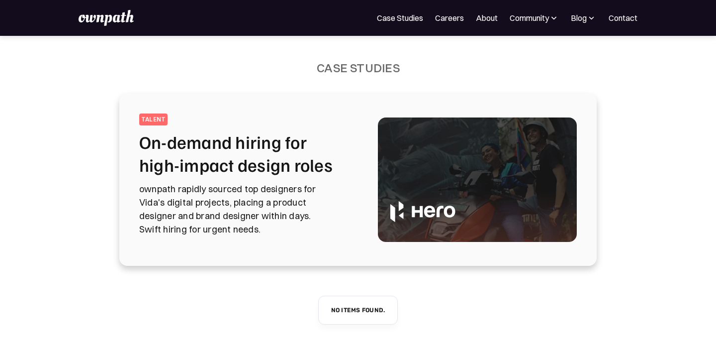  What do you see at coordinates (153, 119) in the screenshot?
I see `div: talent` at bounding box center [153, 119].